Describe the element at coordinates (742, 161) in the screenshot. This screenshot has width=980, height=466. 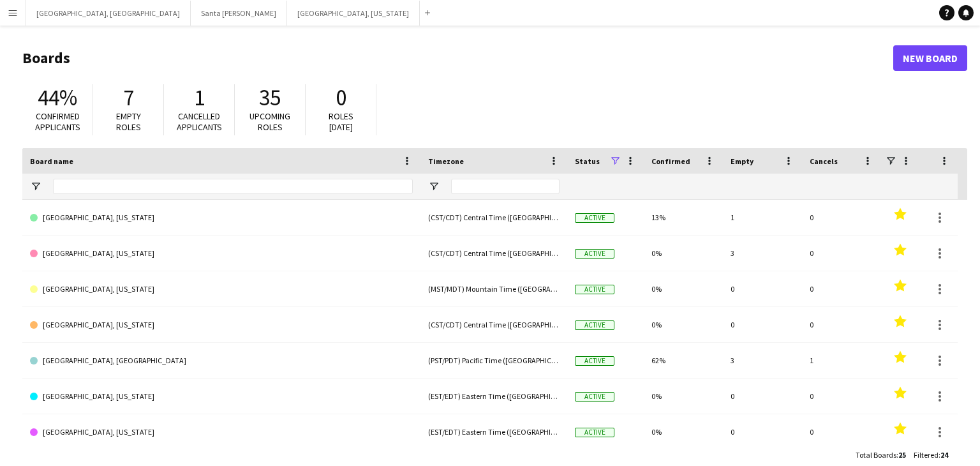
I see `span: Empty` at that location.